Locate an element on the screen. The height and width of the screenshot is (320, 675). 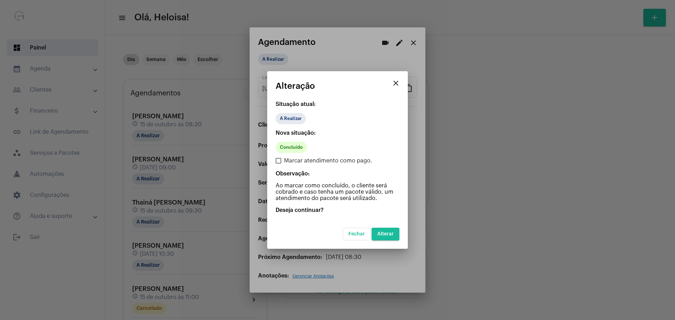
mat-chip: A Realizar is located at coordinates (291, 119).